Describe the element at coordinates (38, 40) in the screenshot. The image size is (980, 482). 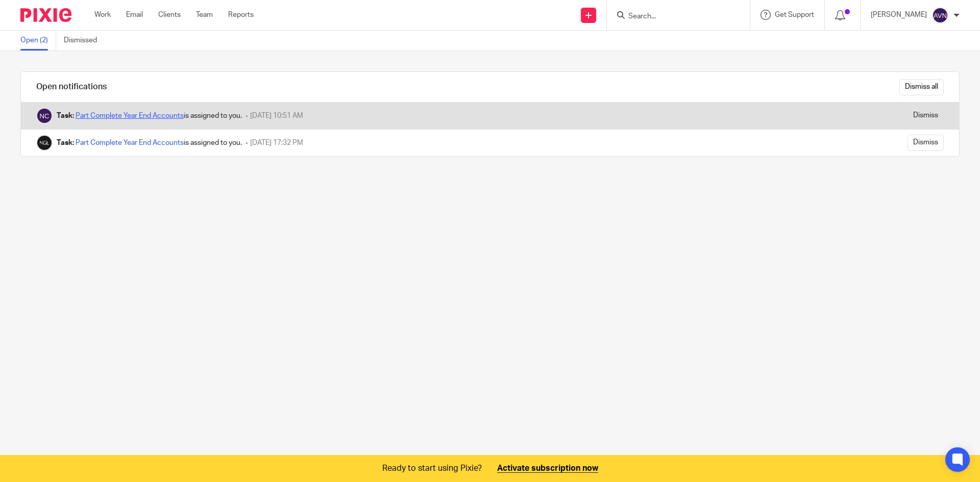
I see `a: Open (2)` at that location.